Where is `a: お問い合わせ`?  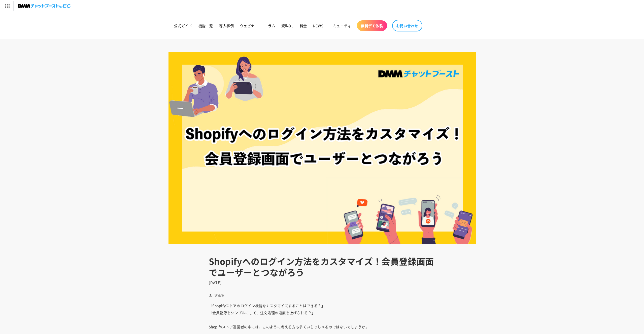
a: お問い合わせ is located at coordinates (407, 26).